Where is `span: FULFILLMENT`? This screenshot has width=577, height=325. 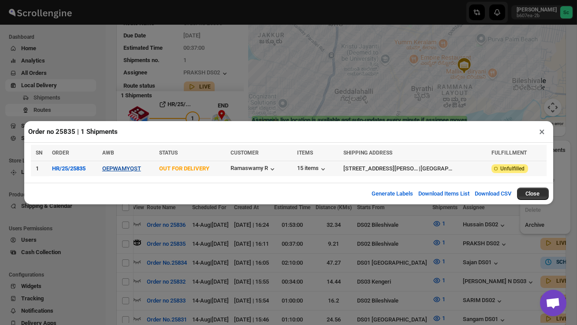
span: FULFILLMENT is located at coordinates (509, 153).